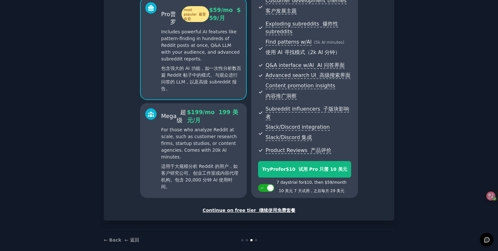 The image size is (498, 251). I want to click on font: 普罗, so click(173, 18).